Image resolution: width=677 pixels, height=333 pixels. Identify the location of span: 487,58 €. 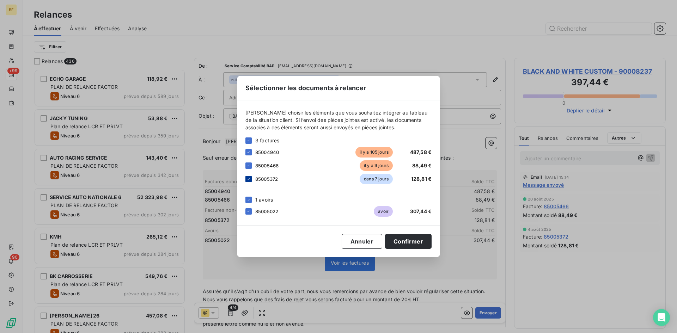
(421, 152).